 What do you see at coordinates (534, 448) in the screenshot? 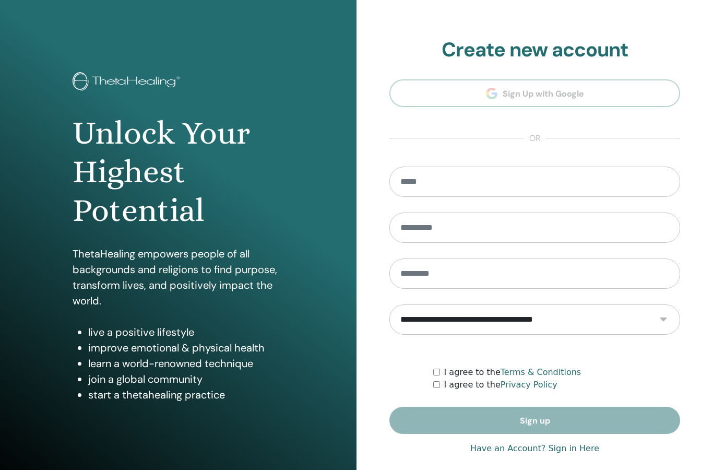
I see `a: Have an Account? Sign in Here` at bounding box center [534, 448].